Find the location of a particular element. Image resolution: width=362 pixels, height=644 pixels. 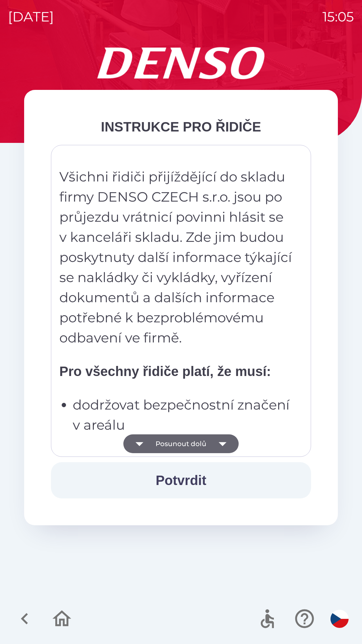

strong: Pro všechny řidiče platí, že musí: is located at coordinates (165, 371).